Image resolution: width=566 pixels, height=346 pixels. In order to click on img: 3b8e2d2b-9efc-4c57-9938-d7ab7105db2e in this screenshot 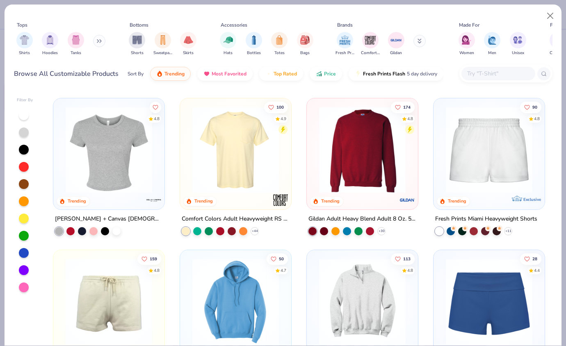, I will do `click(330, 302)`.